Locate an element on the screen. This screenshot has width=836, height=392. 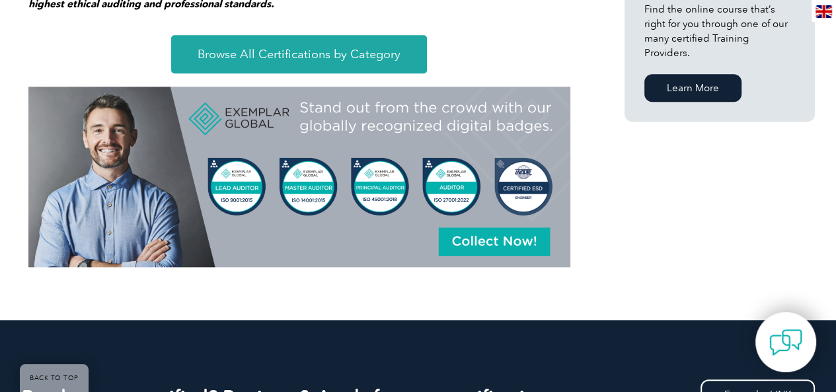
a: Learn More is located at coordinates (693, 88).